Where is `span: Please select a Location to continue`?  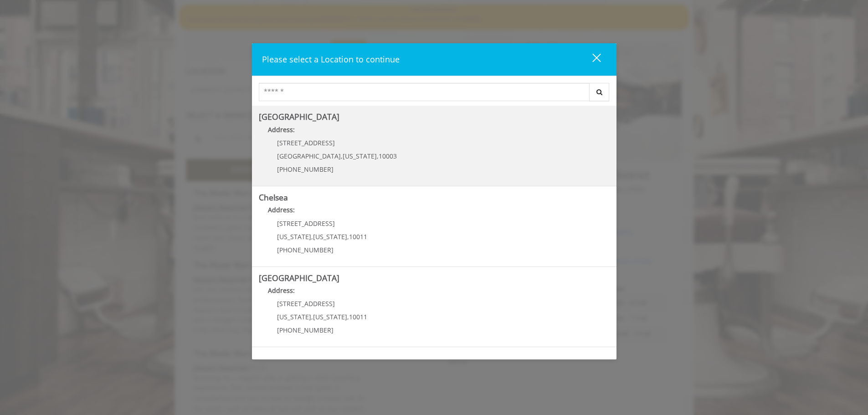 span: Please select a Location to continue is located at coordinates (331, 59).